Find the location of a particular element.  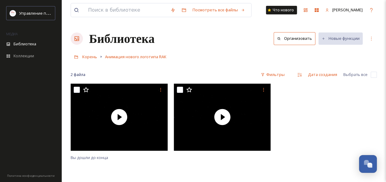

h1: Библиотека is located at coordinates (122, 39).